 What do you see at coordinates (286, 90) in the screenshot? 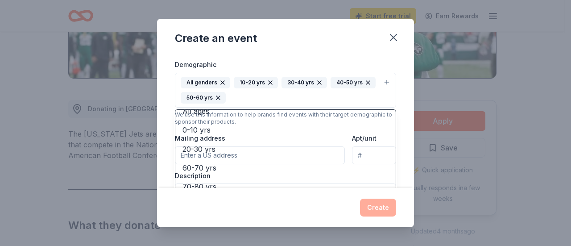
I see `button: All genders10-20 yrs30-40 yrs40-50 yrs50-60 yrs` at bounding box center [286, 90].